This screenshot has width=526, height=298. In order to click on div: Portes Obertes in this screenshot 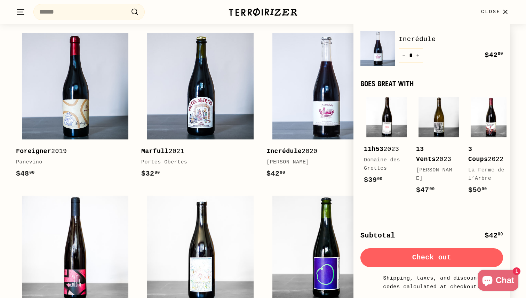, I will do `click(197, 162)`.